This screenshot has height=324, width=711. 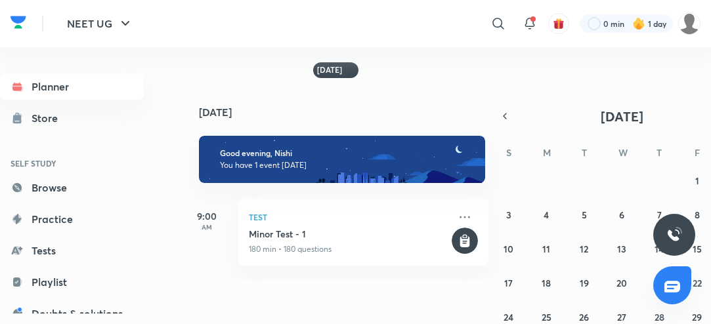 What do you see at coordinates (342, 160) in the screenshot?
I see `img: evening` at bounding box center [342, 160].